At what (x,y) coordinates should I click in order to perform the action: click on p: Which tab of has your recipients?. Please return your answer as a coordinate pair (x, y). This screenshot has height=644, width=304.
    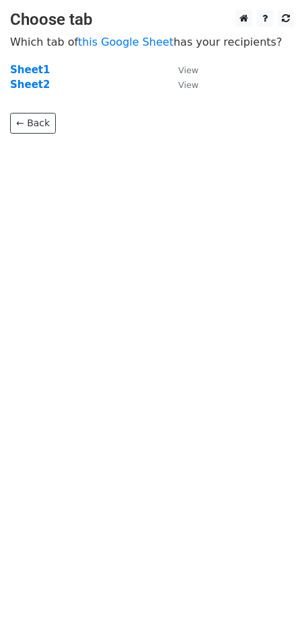
    Looking at the image, I should click on (152, 41).